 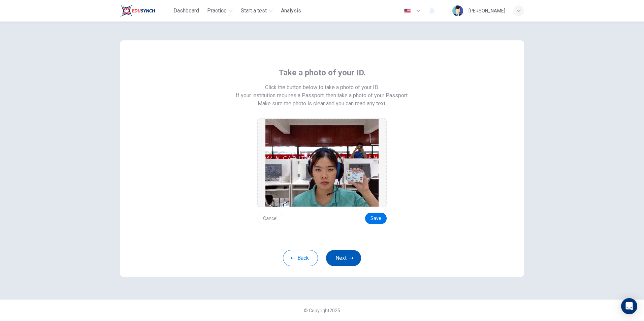 I want to click on button: Practice, so click(x=220, y=11).